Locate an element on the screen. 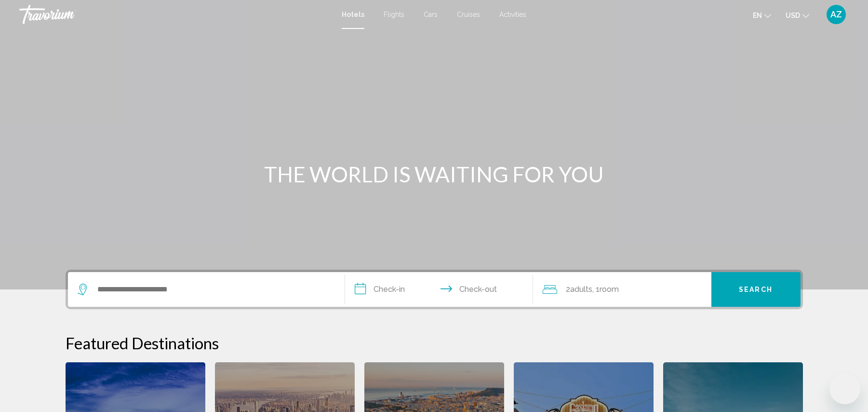  span: , 1 is located at coordinates (605, 289).